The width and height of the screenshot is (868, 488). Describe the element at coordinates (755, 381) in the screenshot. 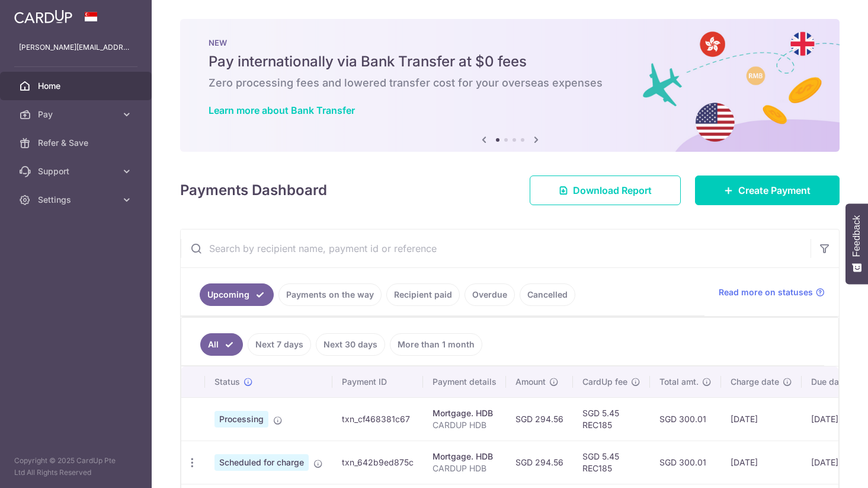

I see `span: Charge date` at that location.